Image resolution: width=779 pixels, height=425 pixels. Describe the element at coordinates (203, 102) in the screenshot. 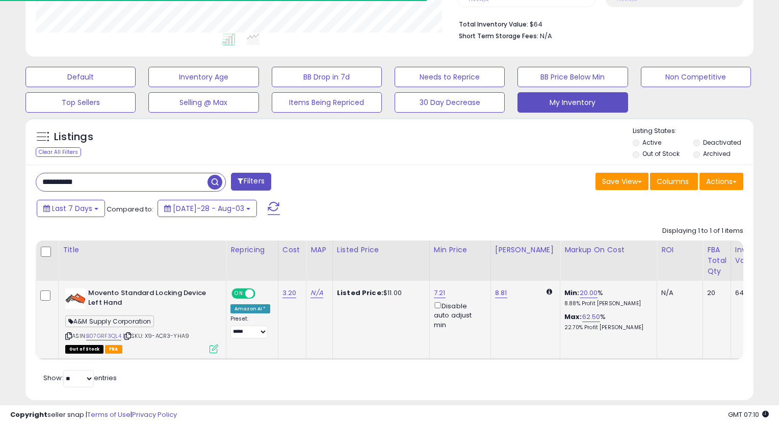

I see `button: Selling @ Max` at that location.